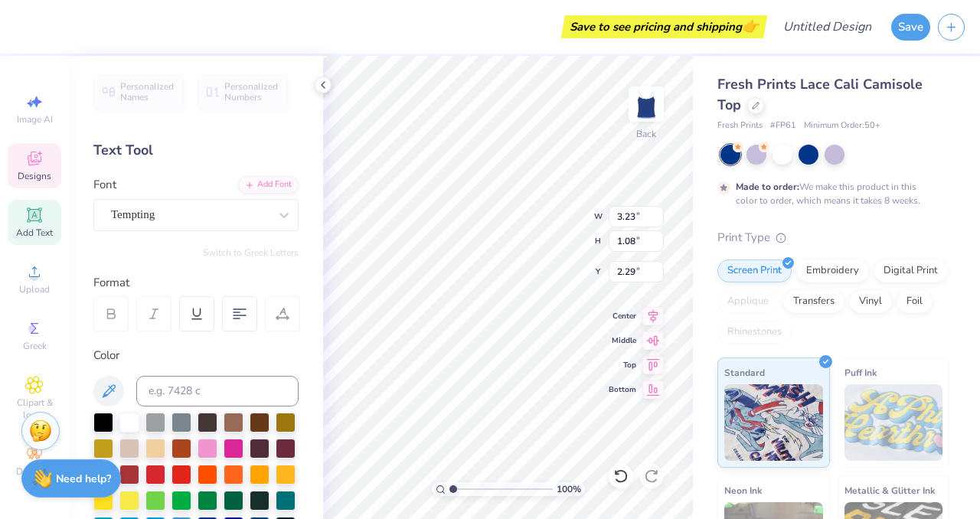 The width and height of the screenshot is (980, 519). Describe the element at coordinates (911, 271) in the screenshot. I see `div: Digital Print` at that location.